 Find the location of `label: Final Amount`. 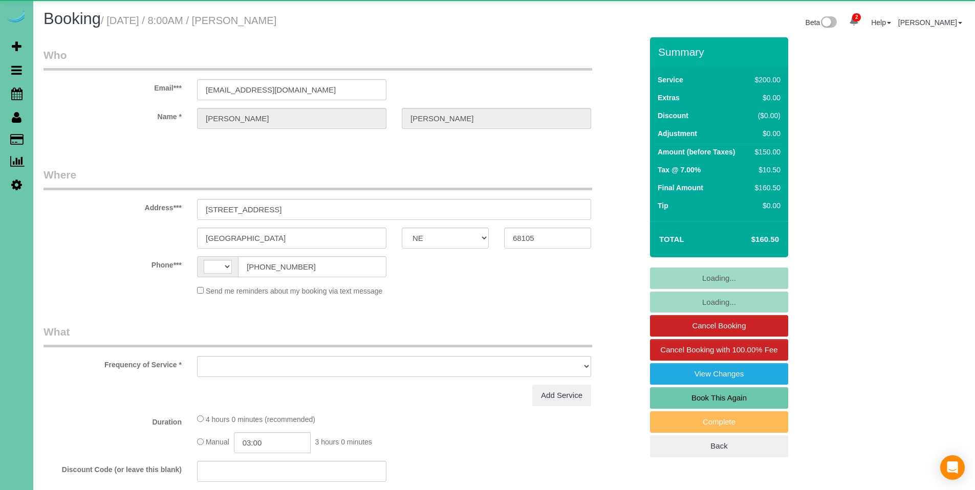

label: Final Amount is located at coordinates (680, 188).